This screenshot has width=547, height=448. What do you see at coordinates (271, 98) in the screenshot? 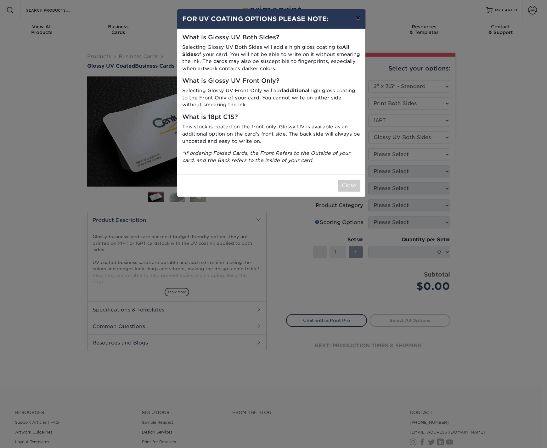
I see `p: Selecting Glossy UV Front Only will add high gloss coating to the Front Only of your card. You ca...` at bounding box center [271, 98].